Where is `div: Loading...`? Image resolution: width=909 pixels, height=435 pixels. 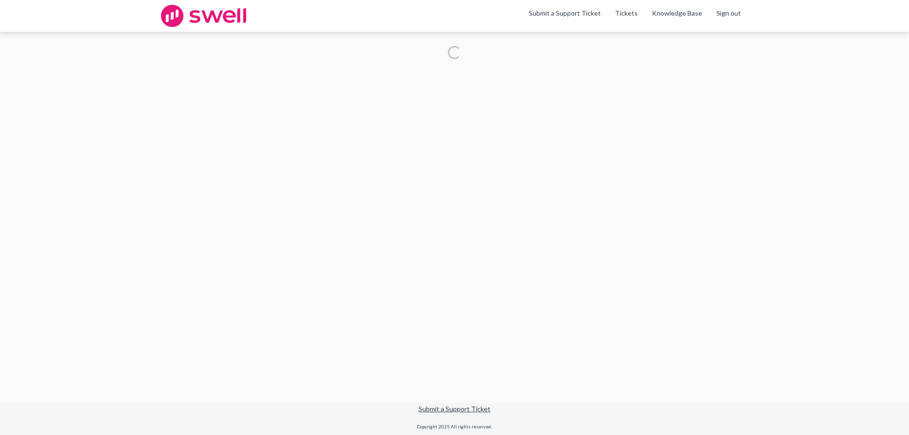
div: Loading... is located at coordinates (455, 53).